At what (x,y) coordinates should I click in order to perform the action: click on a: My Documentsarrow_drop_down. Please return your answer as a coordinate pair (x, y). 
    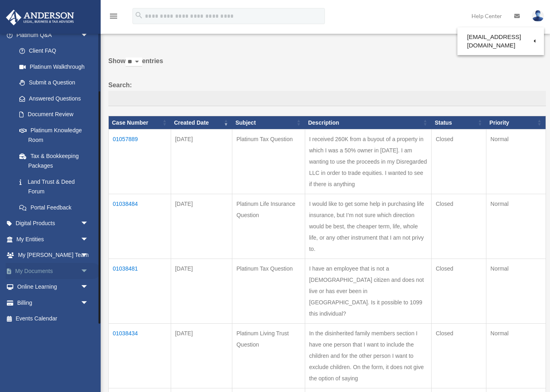
    Looking at the image, I should click on (53, 271).